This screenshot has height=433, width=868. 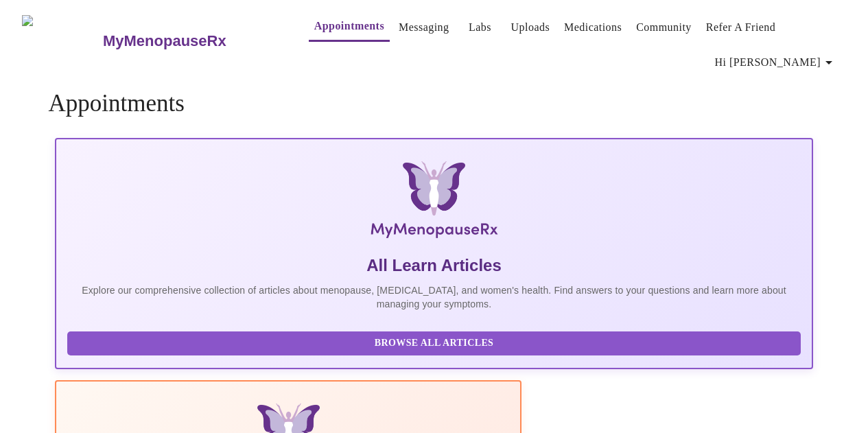 I want to click on h5: All Learn Articles, so click(x=433, y=266).